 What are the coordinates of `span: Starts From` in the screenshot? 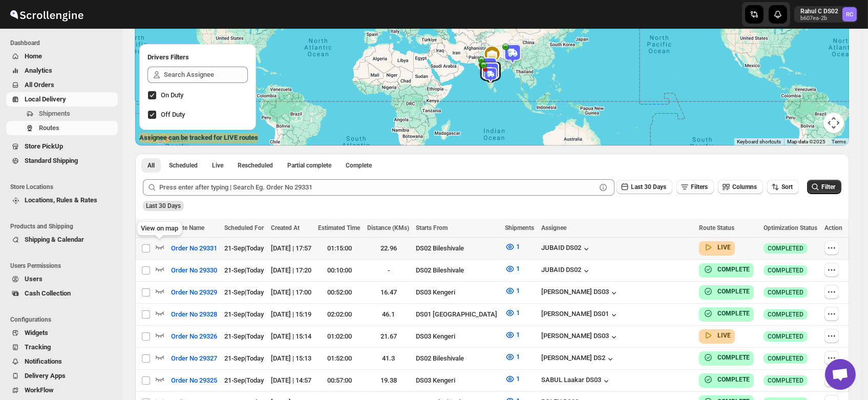 It's located at (432, 227).